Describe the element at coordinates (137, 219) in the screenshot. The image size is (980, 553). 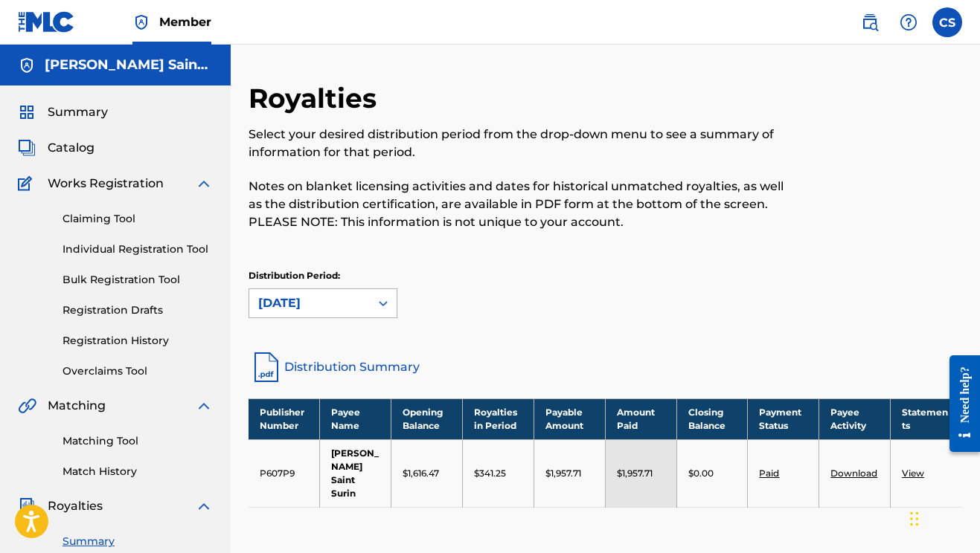
I see `a: Claiming Tool` at that location.